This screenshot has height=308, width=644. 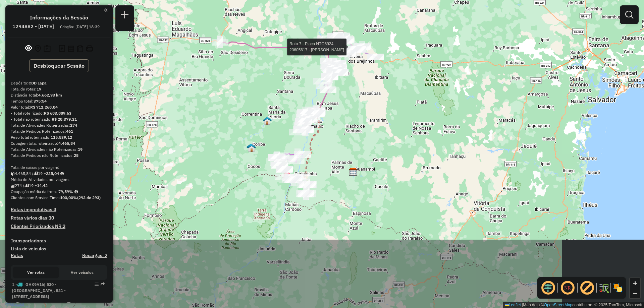 I want to click on h4: Rotas vários dias:, so click(x=59, y=218).